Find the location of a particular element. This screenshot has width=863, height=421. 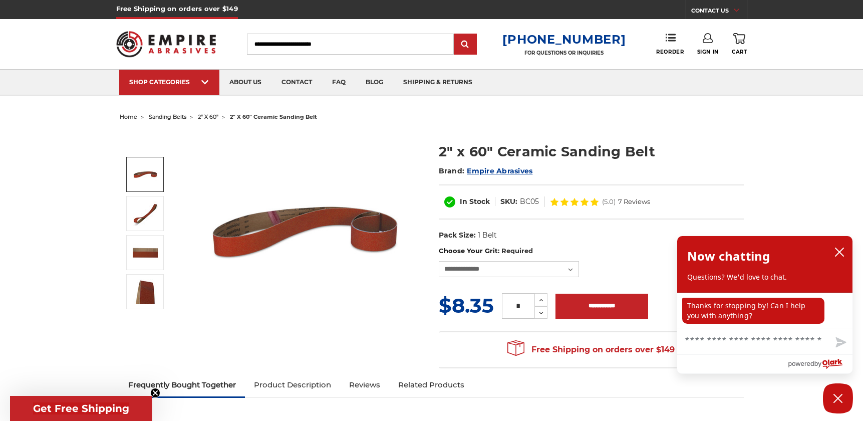

span: home is located at coordinates (128, 117).